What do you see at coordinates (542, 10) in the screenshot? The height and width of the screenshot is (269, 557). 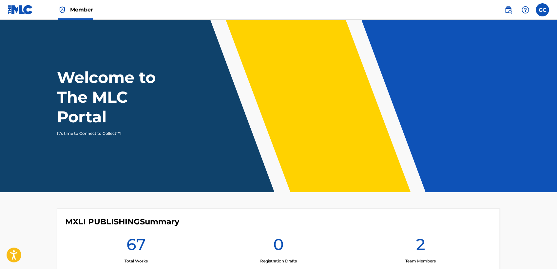 I see `div: User Menu` at bounding box center [542, 10].